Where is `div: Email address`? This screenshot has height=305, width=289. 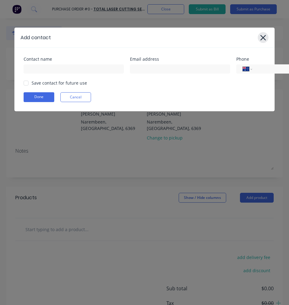 div: Email address is located at coordinates (180, 59).